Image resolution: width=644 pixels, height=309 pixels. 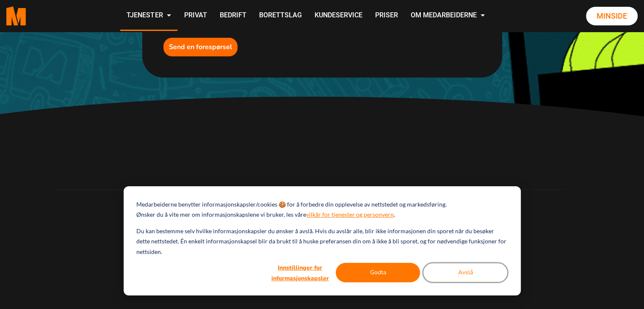 What do you see at coordinates (265, 214) in the screenshot?
I see `p: Ønsker du å vite mer om informasjonskapslene vi bruker, les våre .` at bounding box center [265, 214].